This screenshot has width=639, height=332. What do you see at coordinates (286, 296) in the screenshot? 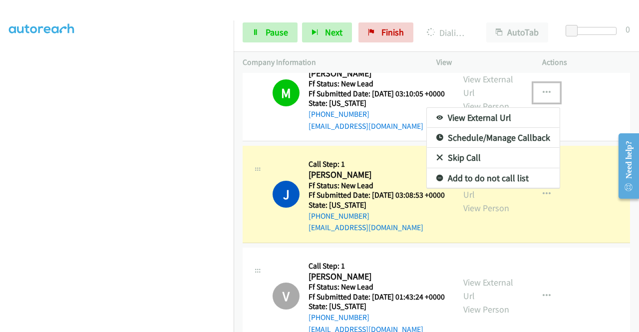
I see `h1: V` at bounding box center [286, 296].